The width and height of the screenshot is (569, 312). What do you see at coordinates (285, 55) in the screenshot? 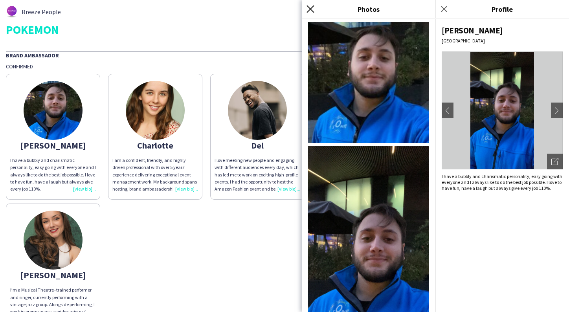
I see `div: Brand Ambassador` at bounding box center [285, 55].